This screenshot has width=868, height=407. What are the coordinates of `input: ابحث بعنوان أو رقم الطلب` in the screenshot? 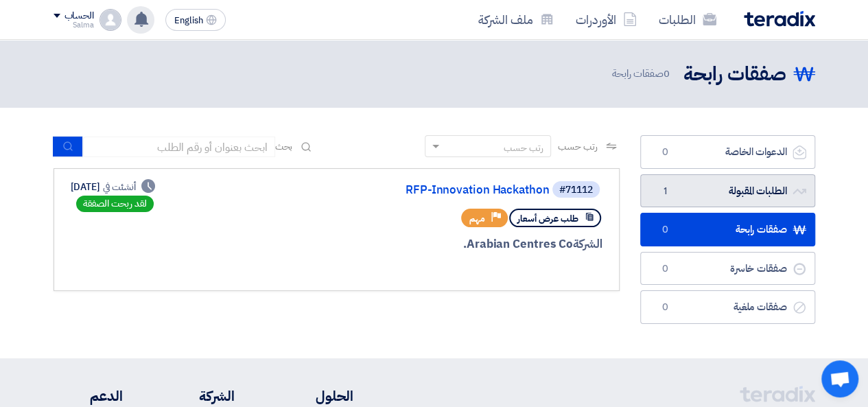 It's located at (179, 147).